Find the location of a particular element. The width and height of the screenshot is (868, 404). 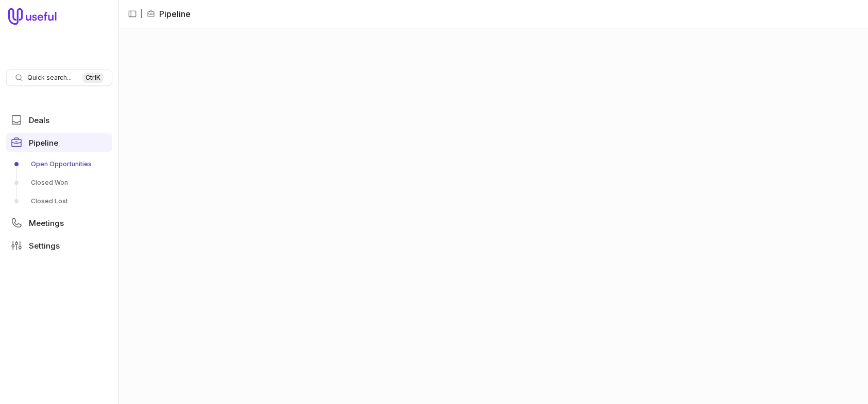

a: Open Opportunities is located at coordinates (60, 164).